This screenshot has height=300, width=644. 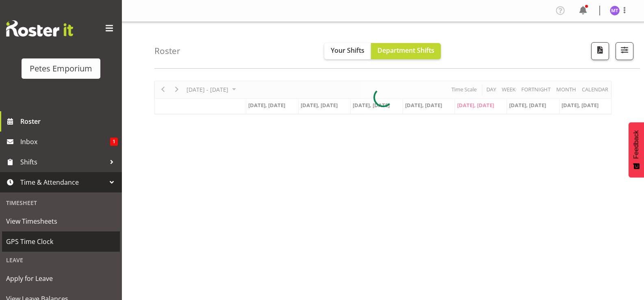 I want to click on span: Roster, so click(x=69, y=122).